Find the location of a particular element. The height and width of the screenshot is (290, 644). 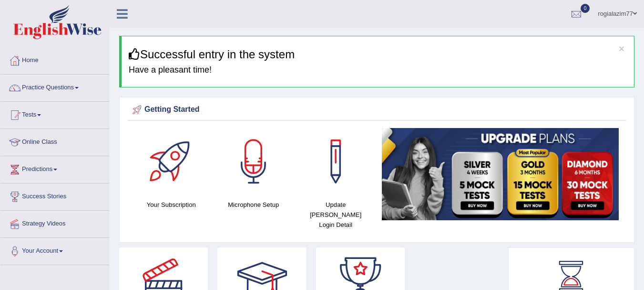

img: small5.jpg is located at coordinates (500, 174).